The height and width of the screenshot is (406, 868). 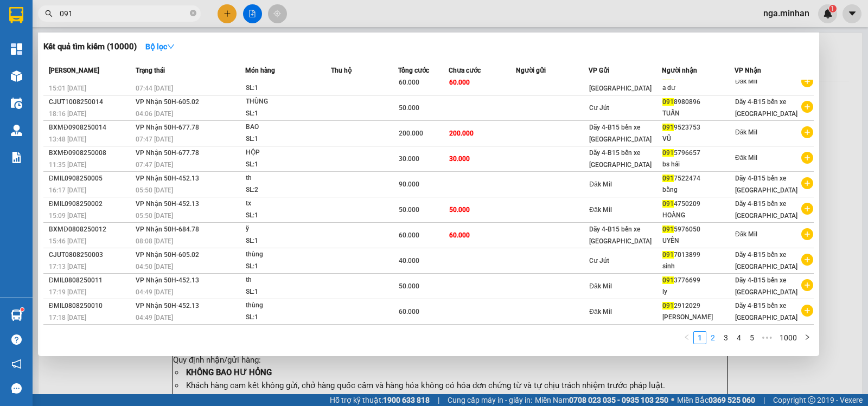 I want to click on span: Tổng cước, so click(x=413, y=71).